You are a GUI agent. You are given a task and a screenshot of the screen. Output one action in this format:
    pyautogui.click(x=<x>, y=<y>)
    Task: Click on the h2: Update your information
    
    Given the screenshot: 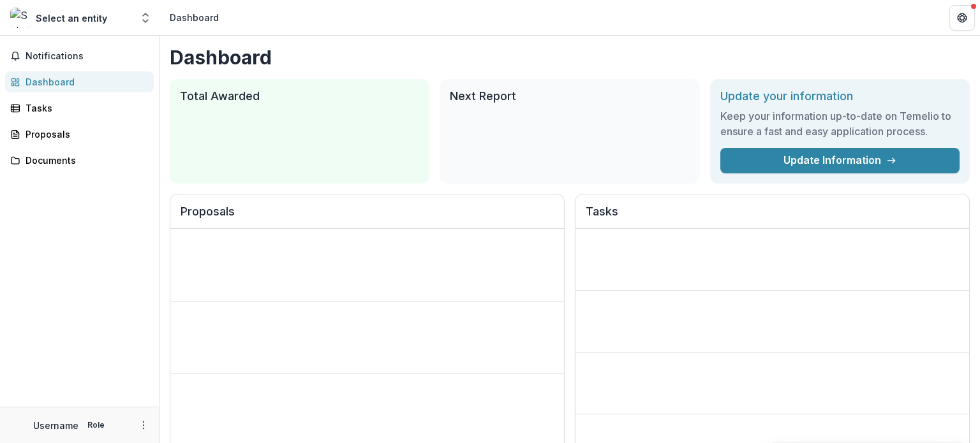 What is the action you would take?
    pyautogui.click(x=839, y=96)
    